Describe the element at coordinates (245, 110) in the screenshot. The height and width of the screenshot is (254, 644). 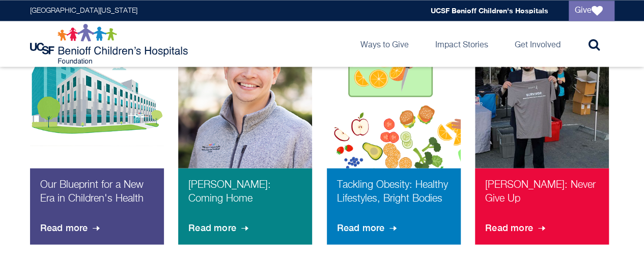
I see `img: Anthony Ong` at that location.